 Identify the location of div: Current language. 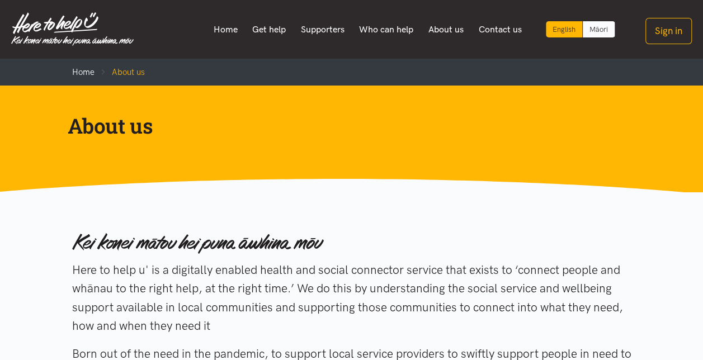
(564, 29).